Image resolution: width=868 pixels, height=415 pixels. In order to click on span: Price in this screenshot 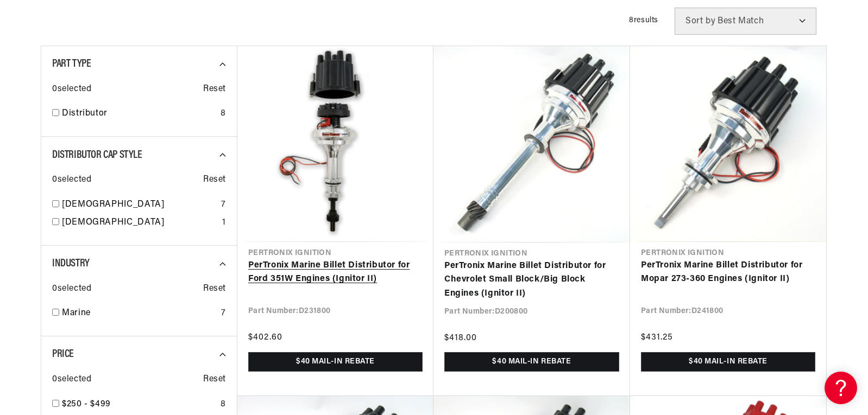, I will do `click(63, 354)`.